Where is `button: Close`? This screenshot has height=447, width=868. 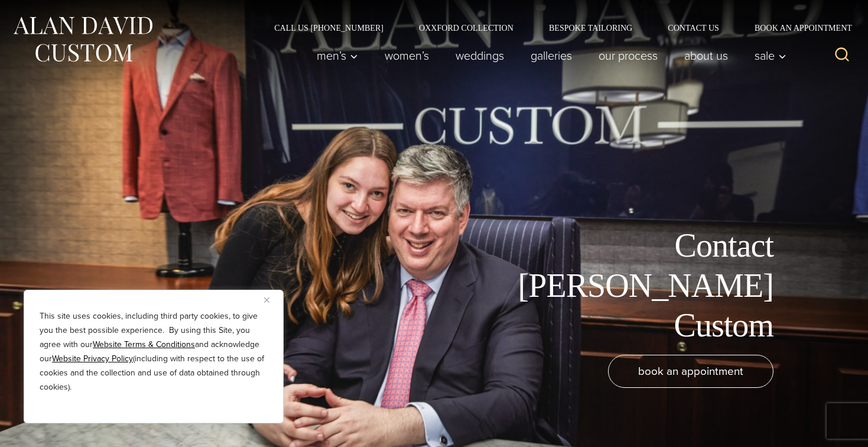
button: Close is located at coordinates (272, 299).